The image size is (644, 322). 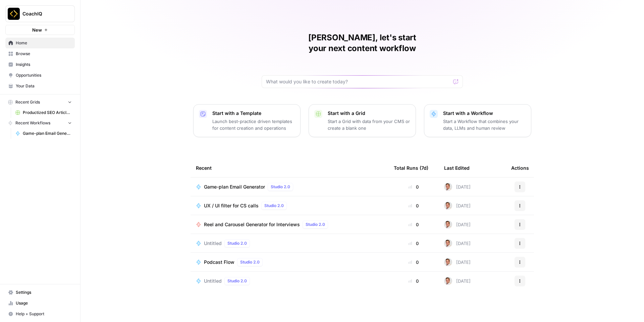 What do you see at coordinates (40, 86) in the screenshot?
I see `a: Your Data` at bounding box center [40, 86].